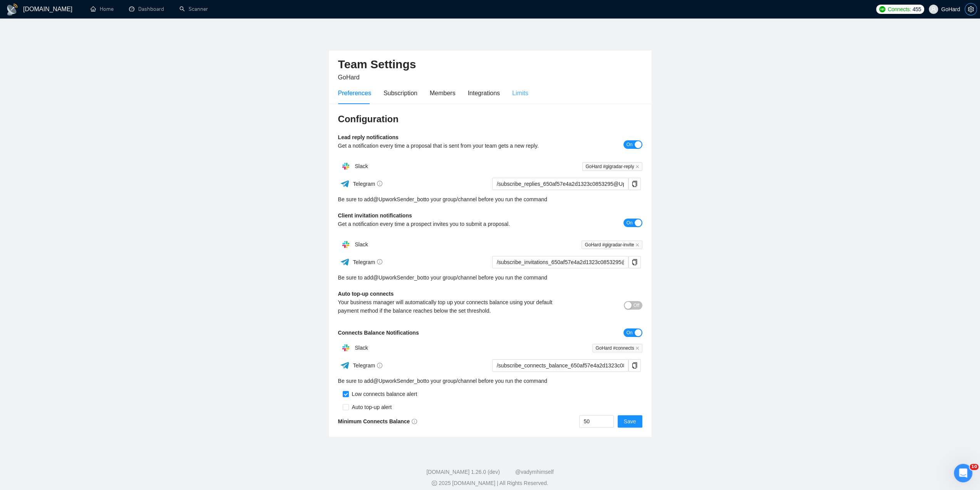  Describe the element at coordinates (630, 421) in the screenshot. I see `button: Save` at that location.